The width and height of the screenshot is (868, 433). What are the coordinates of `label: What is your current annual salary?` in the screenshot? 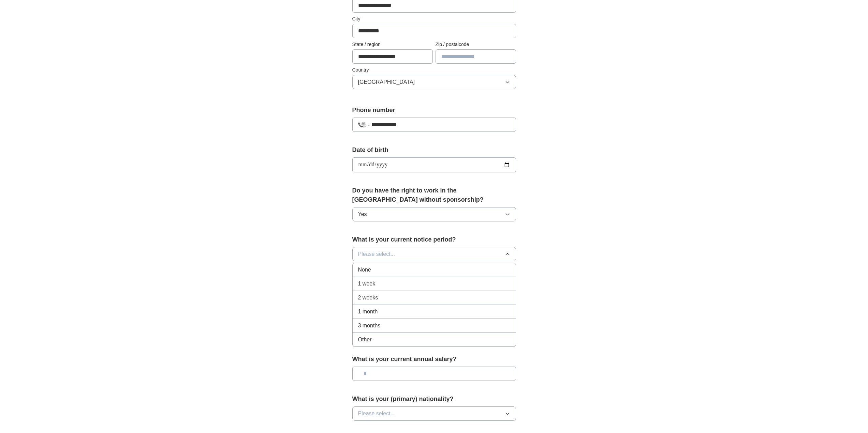 It's located at (434, 359).